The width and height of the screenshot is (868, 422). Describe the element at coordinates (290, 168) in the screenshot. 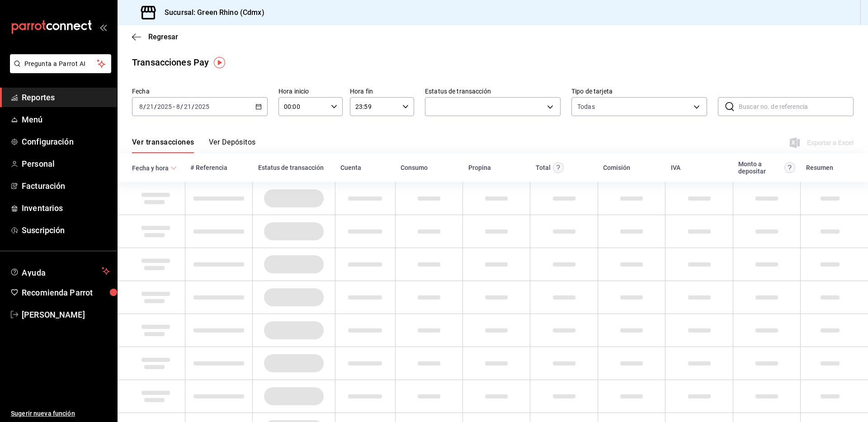

I see `div: Estatus de transacción` at that location.